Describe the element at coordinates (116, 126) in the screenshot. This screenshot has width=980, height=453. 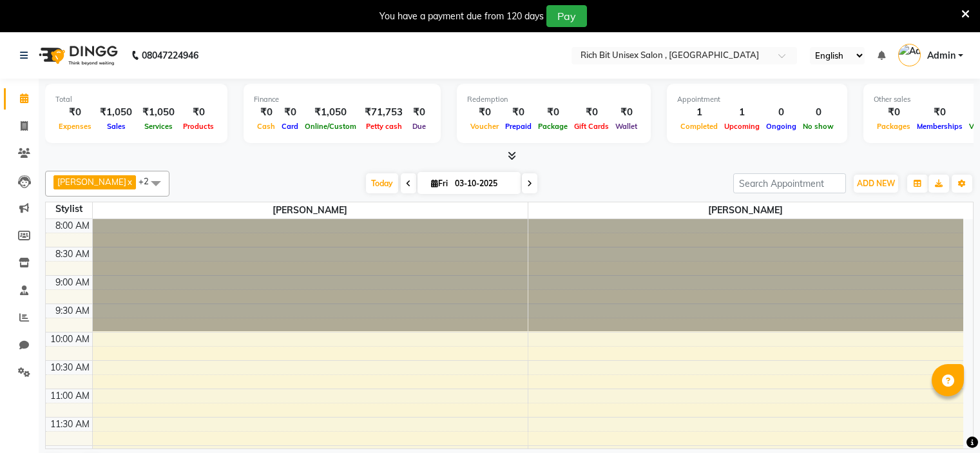
I see `span: Sales` at that location.